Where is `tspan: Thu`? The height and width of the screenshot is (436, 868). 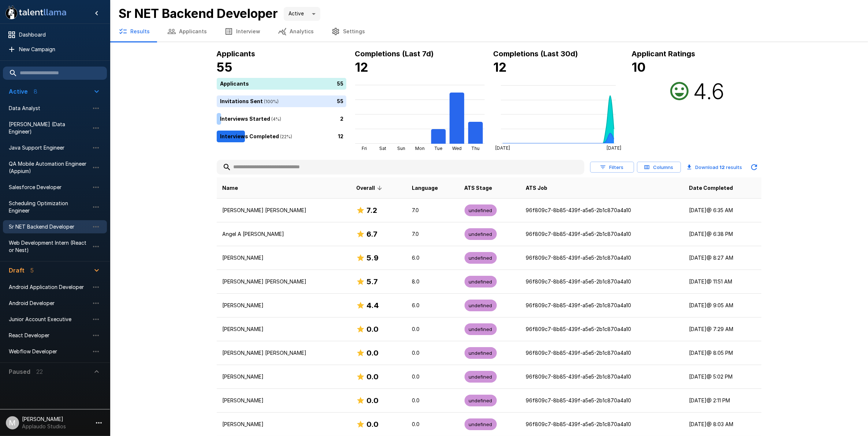
tspan: Thu is located at coordinates (475, 148).